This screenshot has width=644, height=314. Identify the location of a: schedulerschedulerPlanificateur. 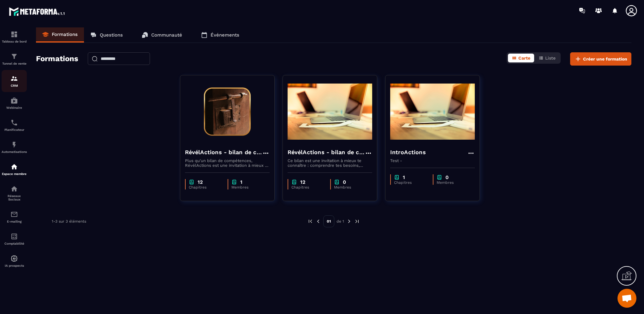
(14, 125).